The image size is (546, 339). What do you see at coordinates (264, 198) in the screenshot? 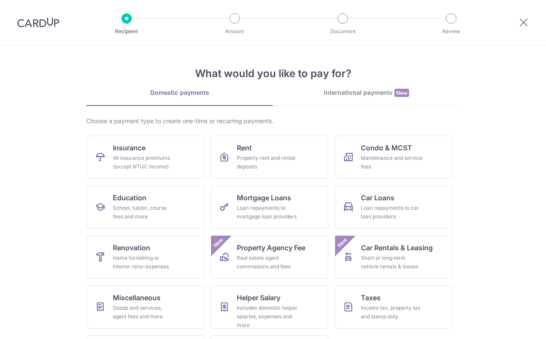
I see `span: Mortgage Loans` at bounding box center [264, 198].